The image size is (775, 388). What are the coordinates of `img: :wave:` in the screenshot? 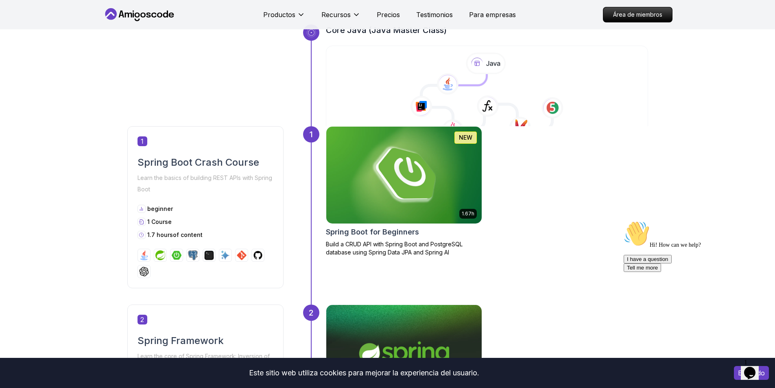 It's located at (16, 16).